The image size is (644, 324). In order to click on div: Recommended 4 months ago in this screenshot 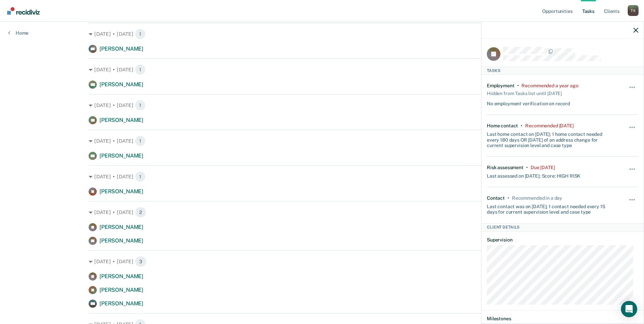, I will do `click(549, 126)`.